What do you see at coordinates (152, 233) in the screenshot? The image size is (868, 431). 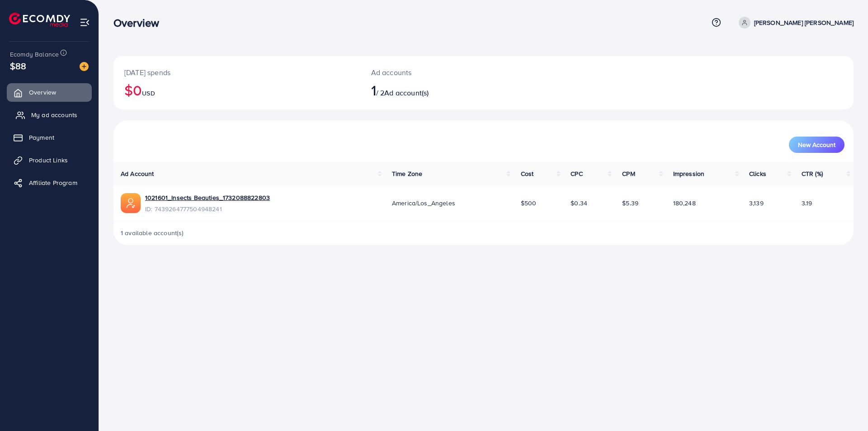 I see `span: 1 available account(s)` at bounding box center [152, 233].